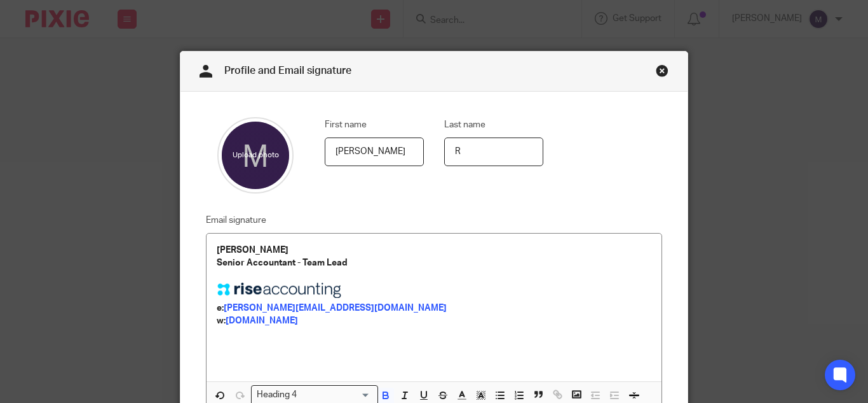  I want to click on img: Image, so click(280, 290).